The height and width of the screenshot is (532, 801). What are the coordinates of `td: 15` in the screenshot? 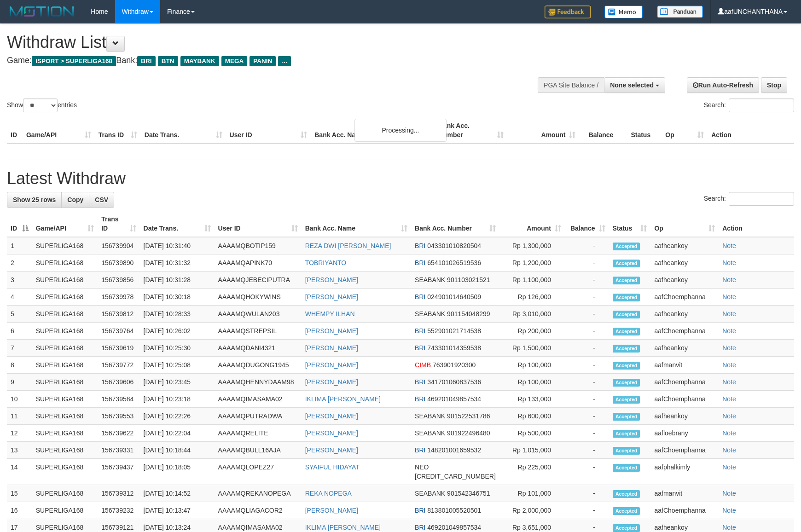 It's located at (20, 493).